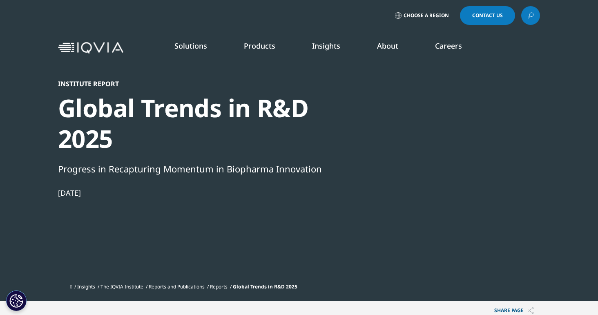  What do you see at coordinates (177, 286) in the screenshot?
I see `a: Reports and Publications` at bounding box center [177, 286].